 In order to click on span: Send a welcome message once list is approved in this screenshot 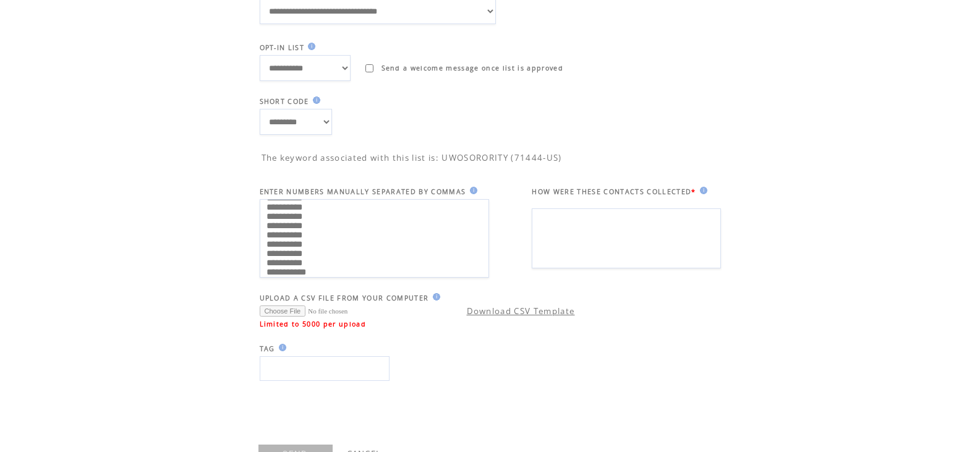, I will do `click(472, 68)`.